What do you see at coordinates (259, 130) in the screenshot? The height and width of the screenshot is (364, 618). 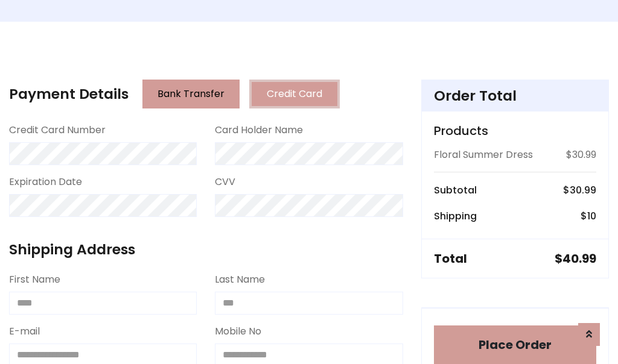 I see `label: Card Holder Name` at bounding box center [259, 130].